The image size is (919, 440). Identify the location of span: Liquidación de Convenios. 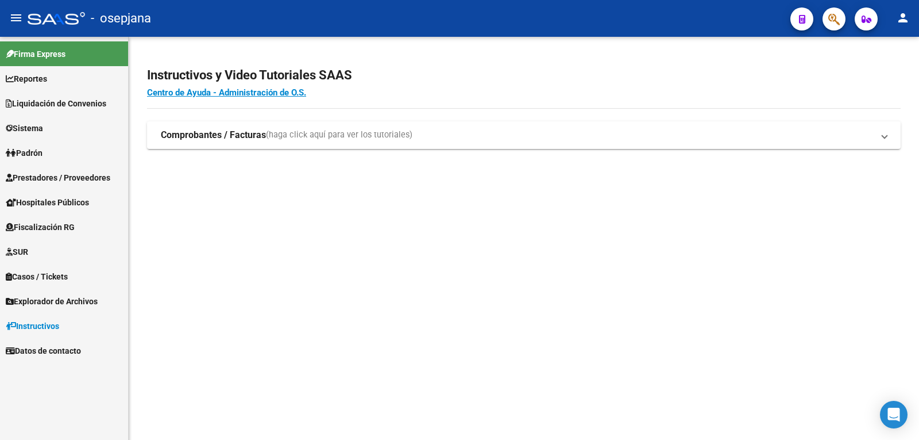
(56, 103).